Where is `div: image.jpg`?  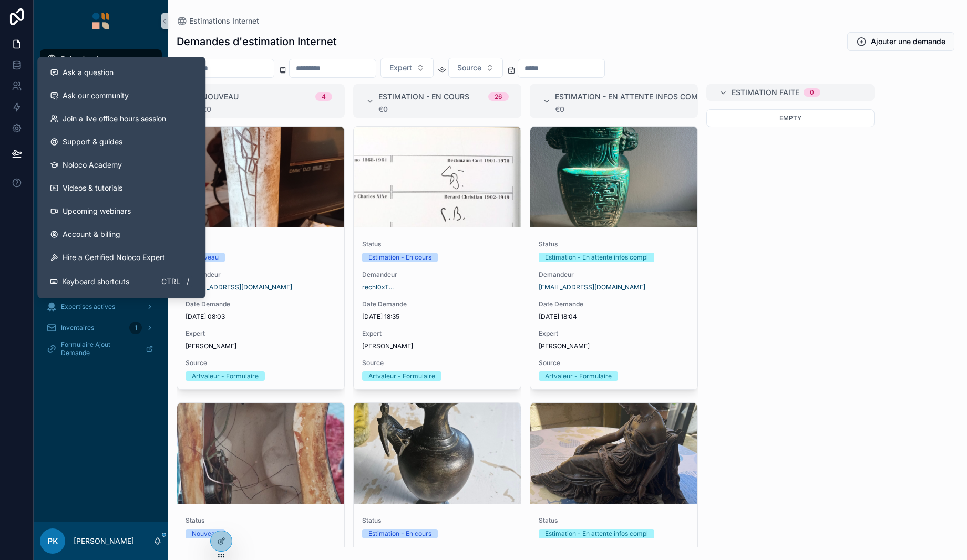 div: image.jpg is located at coordinates (614, 177).